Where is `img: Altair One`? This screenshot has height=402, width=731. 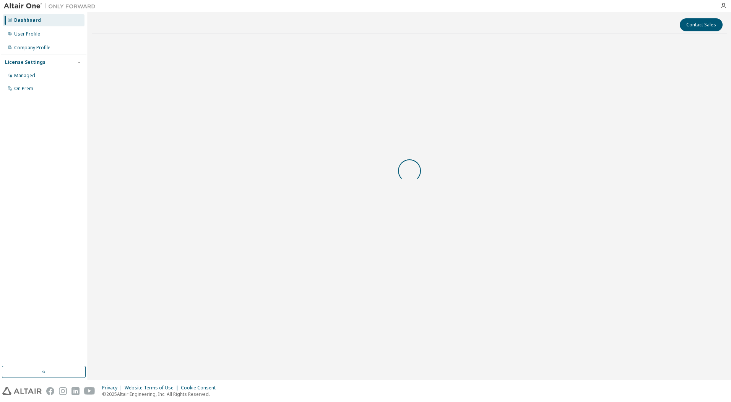 img: Altair One is located at coordinates (52, 6).